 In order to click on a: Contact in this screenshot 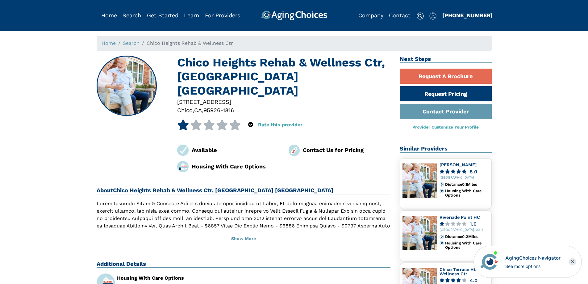, I will do `click(400, 15)`.